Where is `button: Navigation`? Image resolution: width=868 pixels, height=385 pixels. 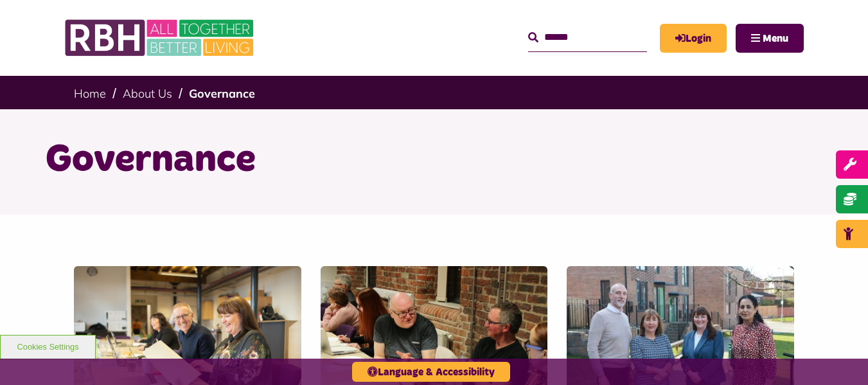
button: Navigation is located at coordinates (769, 38).